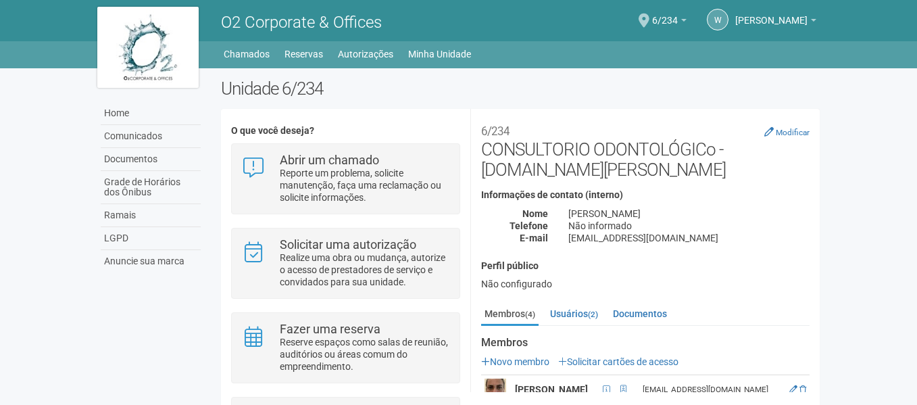 This screenshot has height=405, width=917. Describe the element at coordinates (515, 361) in the screenshot. I see `a: Novo membro` at that location.